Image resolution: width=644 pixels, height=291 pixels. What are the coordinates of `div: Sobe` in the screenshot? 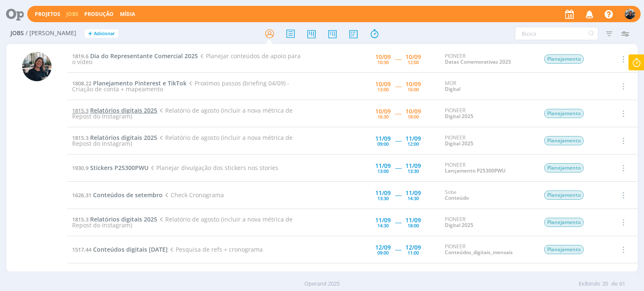 It's located at (488, 195).